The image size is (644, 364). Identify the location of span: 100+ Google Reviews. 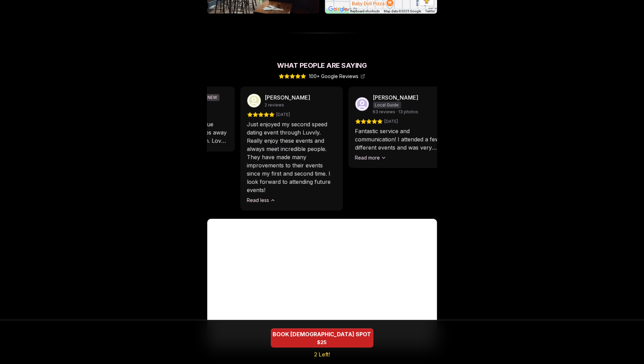
(337, 77).